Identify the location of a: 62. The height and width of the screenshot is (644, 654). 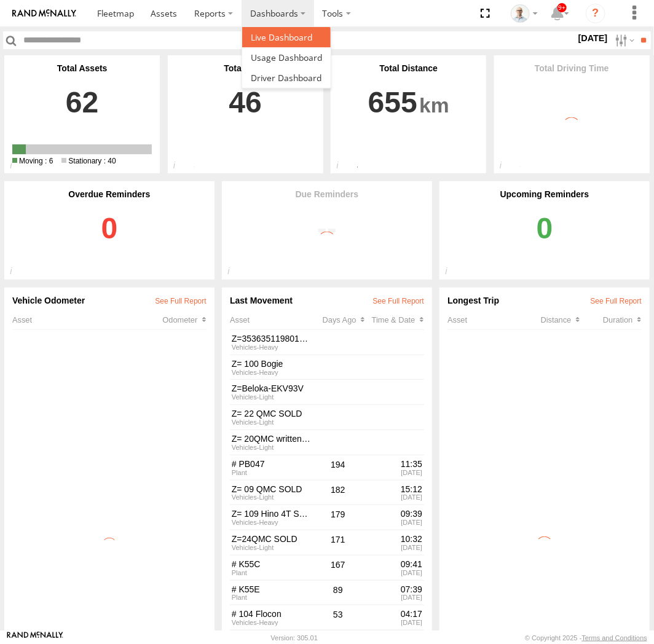
(81, 107).